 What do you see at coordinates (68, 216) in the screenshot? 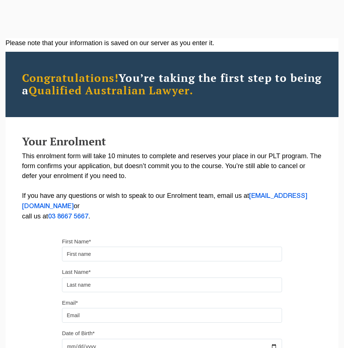
I see `a: 03 8667 5667` at bounding box center [68, 216].